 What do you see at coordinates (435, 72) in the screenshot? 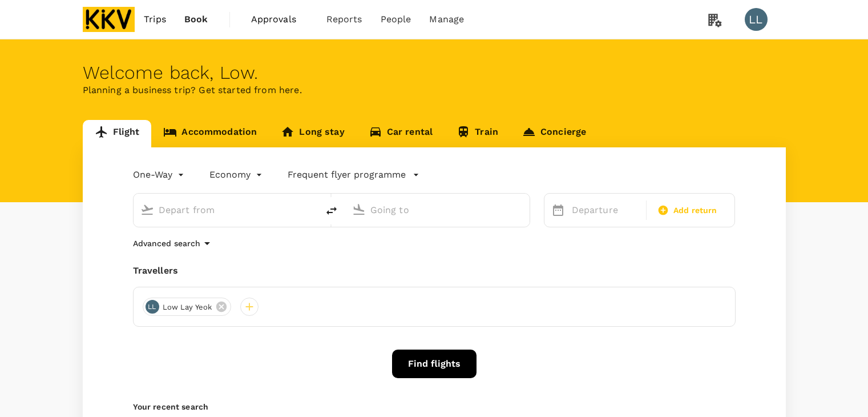
I see `div: Welcome back , Low .` at bounding box center [435, 72].